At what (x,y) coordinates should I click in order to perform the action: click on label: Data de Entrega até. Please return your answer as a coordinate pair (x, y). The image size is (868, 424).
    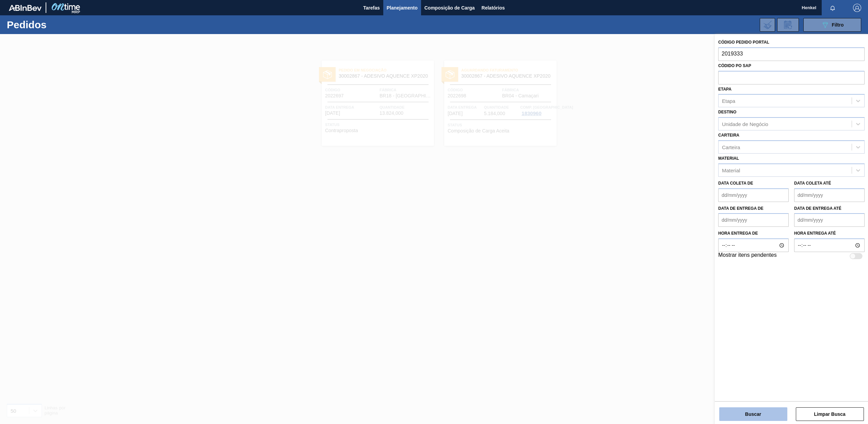
    Looking at the image, I should click on (818, 208).